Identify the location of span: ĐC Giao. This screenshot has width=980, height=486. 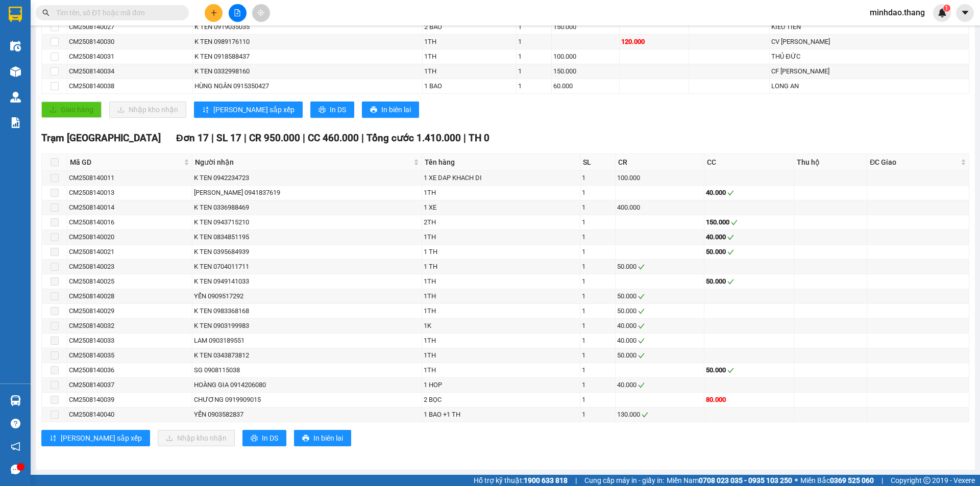
(914, 162).